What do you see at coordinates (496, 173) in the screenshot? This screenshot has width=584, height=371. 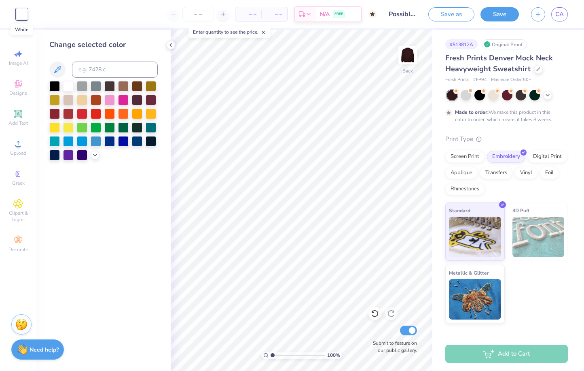 I see `div: Transfers` at bounding box center [496, 173].